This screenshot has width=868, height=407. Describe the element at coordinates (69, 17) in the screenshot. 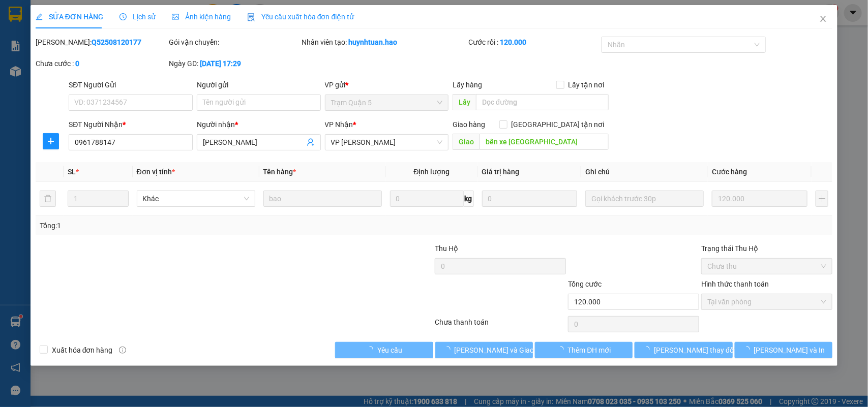

I see `span: SỬA ĐƠN HÀNG` at that location.